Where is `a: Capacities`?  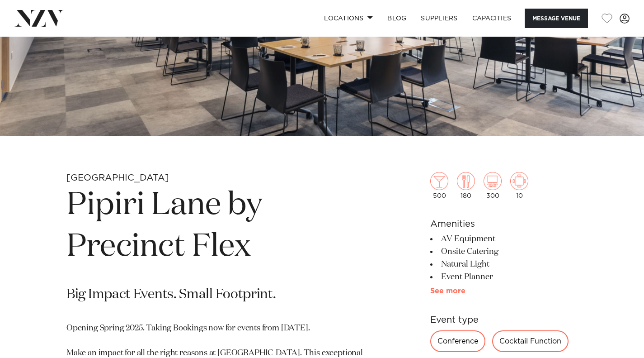 a: Capacities is located at coordinates (492, 18).